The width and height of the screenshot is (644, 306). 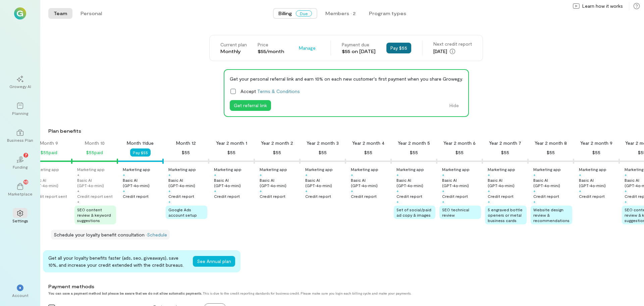 What do you see at coordinates (295, 14) in the screenshot?
I see `button: BillingDue` at bounding box center [295, 14].